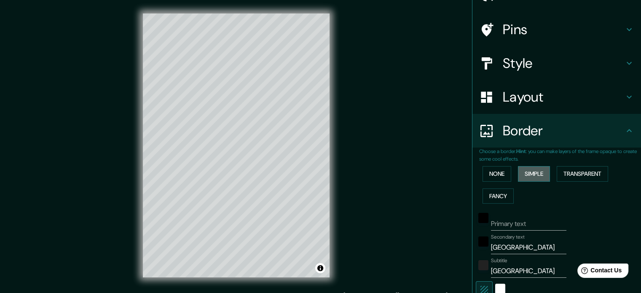 This screenshot has height=293, width=641. What do you see at coordinates (498, 196) in the screenshot?
I see `button: Fancy` at bounding box center [498, 196].